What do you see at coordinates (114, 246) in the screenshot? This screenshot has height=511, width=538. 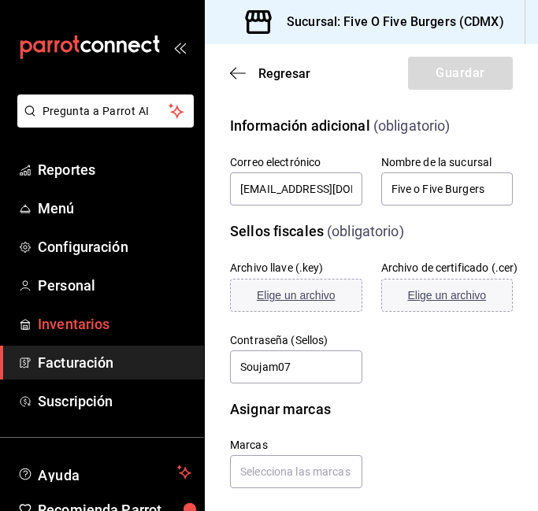 I see `span: Configuración` at bounding box center [114, 246].